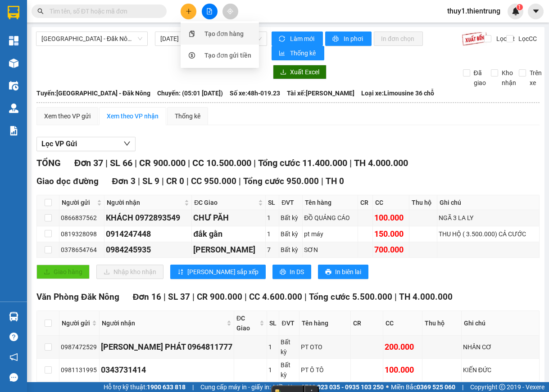 This screenshot has height=392, width=549. What do you see at coordinates (342, 387) in the screenshot?
I see `strong: 0708 023 035 - 0935 103 250` at bounding box center [342, 387].